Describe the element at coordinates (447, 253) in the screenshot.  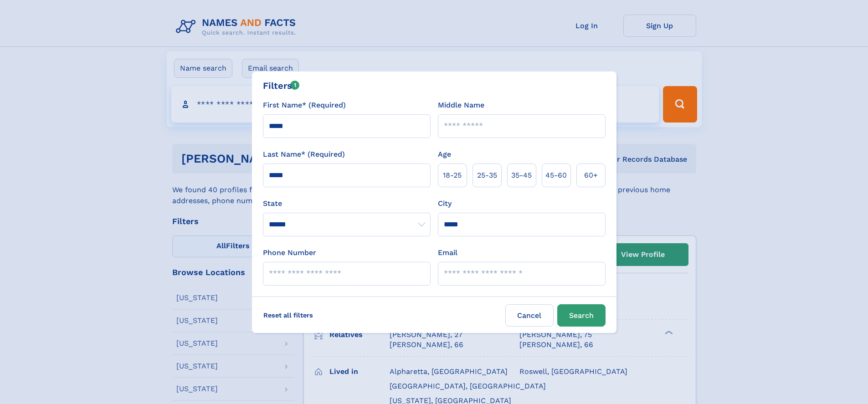
I see `label: Email` at that location.